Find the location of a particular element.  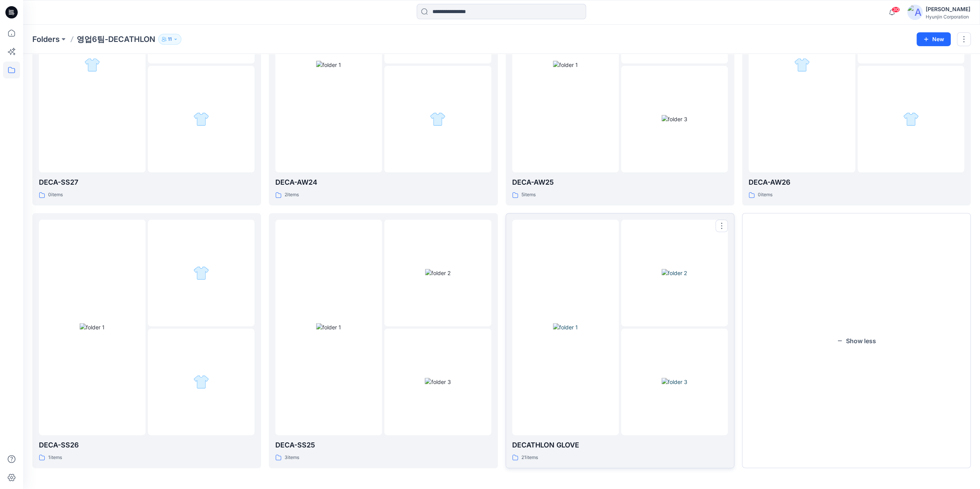

p: DECA-SS26 is located at coordinates (147, 445).